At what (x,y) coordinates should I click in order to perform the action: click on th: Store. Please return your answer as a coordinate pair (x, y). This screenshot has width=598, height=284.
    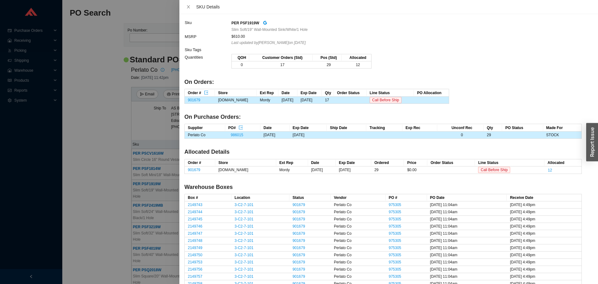
    Looking at the image, I should click on (236, 93).